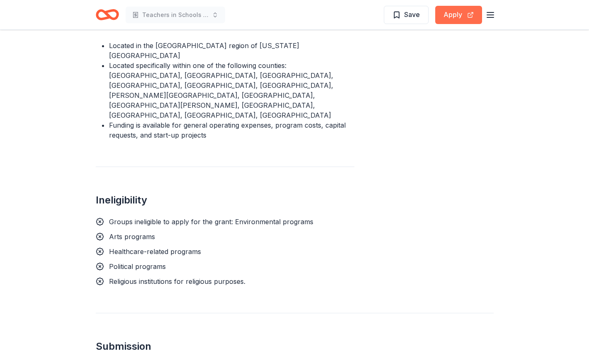 The width and height of the screenshot is (589, 351). What do you see at coordinates (175, 15) in the screenshot?
I see `span: Teachers in Schools program` at bounding box center [175, 15].